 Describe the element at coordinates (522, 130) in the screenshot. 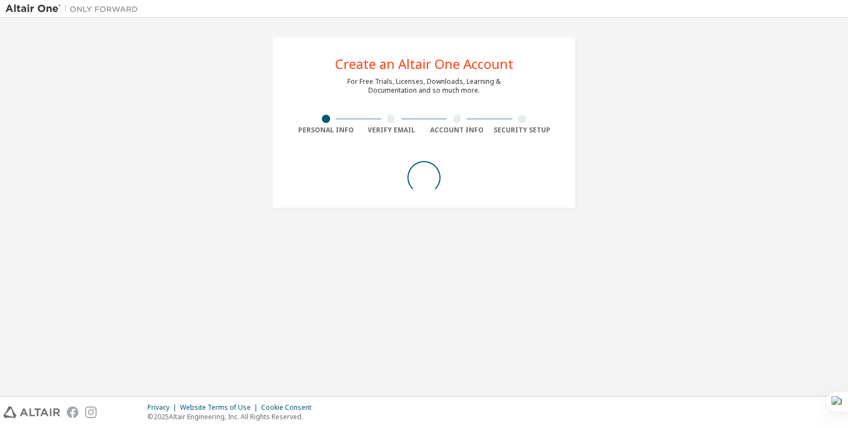

I see `div: Security Setup` at that location.